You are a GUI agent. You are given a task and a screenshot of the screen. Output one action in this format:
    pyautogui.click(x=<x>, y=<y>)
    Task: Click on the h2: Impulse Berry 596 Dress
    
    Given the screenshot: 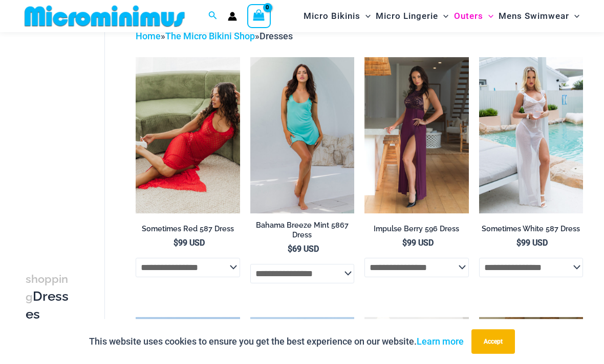 What is the action you would take?
    pyautogui.click(x=417, y=229)
    